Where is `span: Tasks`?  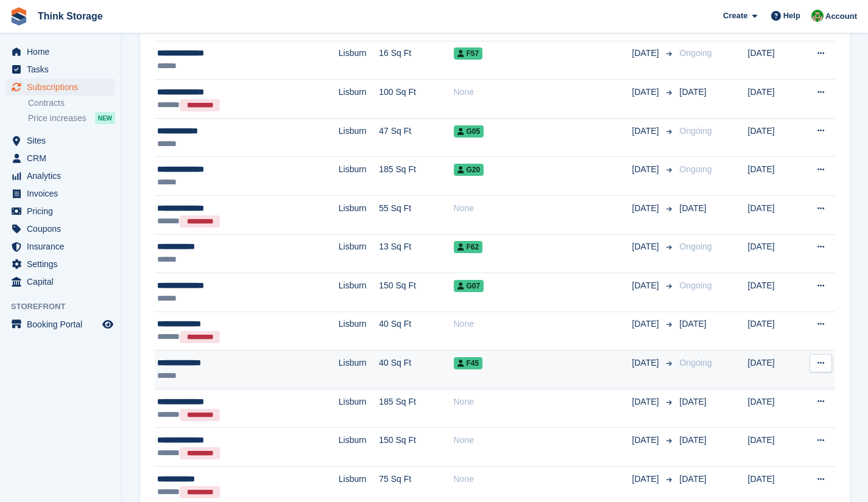 span: Tasks is located at coordinates (64, 70).